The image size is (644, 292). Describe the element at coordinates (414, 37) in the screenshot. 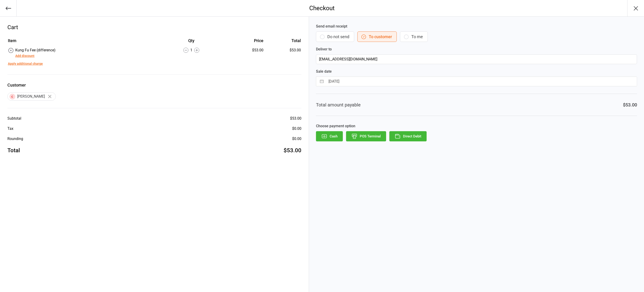

I see `button: To me` at that location.